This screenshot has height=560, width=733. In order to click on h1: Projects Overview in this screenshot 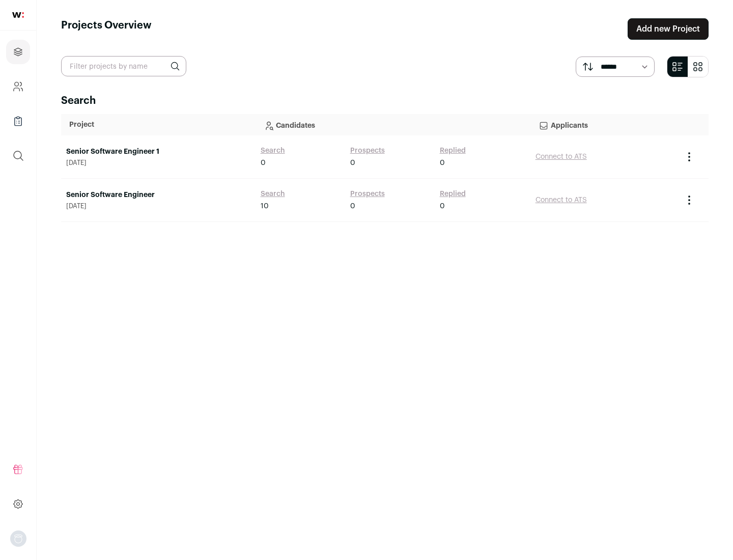, I will do `click(107, 29)`.